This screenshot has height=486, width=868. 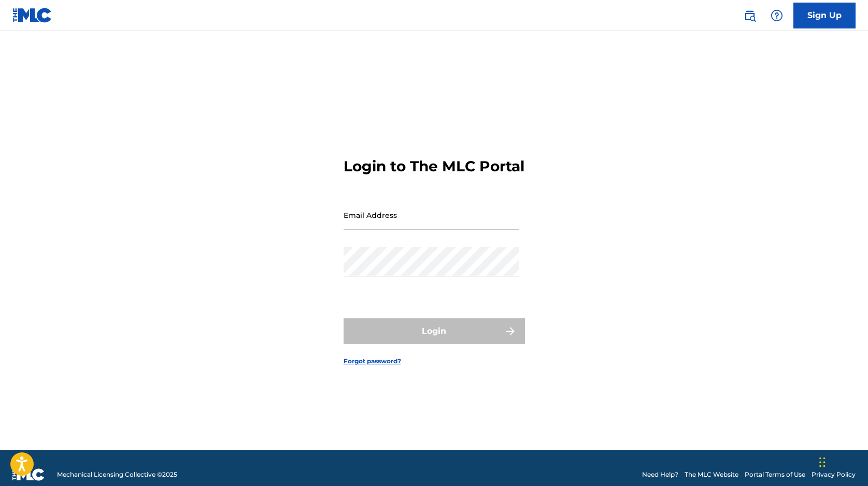 I want to click on div: Drag, so click(x=822, y=462).